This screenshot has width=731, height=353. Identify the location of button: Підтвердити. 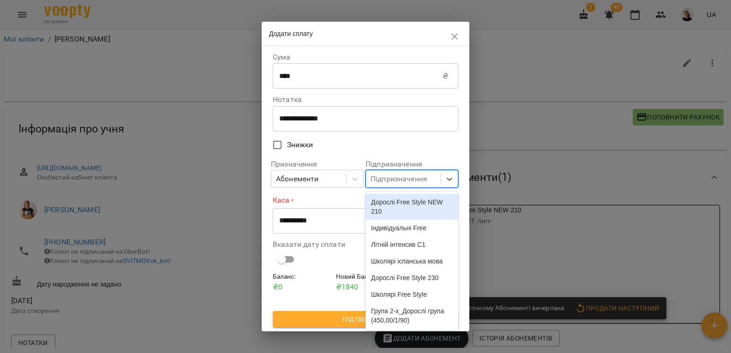
(365, 319).